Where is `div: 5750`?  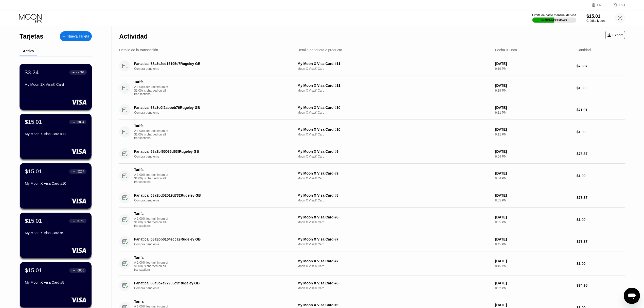 div: 5750 is located at coordinates (81, 221).